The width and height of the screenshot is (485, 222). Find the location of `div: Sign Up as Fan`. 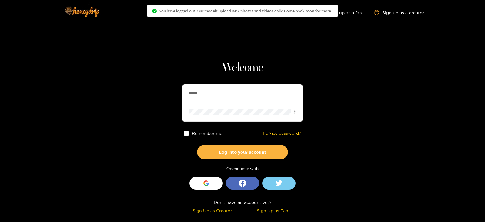

div: Sign Up as Fan is located at coordinates (272, 210).